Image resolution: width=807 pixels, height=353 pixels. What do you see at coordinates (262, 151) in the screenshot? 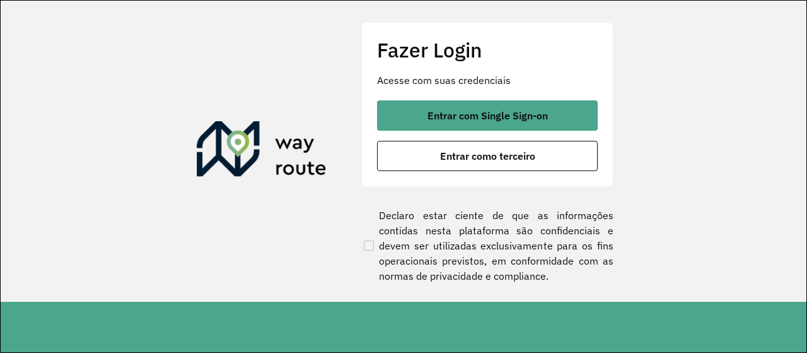
I see `img: Roteirizador AmbevTech` at bounding box center [262, 151].